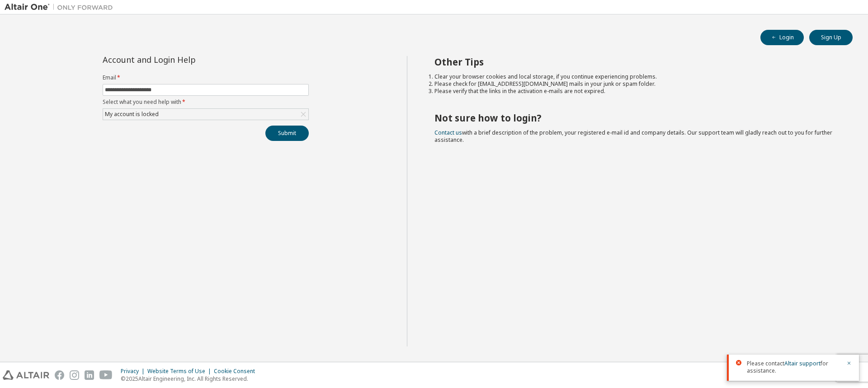 The image size is (868, 388). Describe the element at coordinates (635, 118) in the screenshot. I see `h2: Not sure how to login?` at that location.